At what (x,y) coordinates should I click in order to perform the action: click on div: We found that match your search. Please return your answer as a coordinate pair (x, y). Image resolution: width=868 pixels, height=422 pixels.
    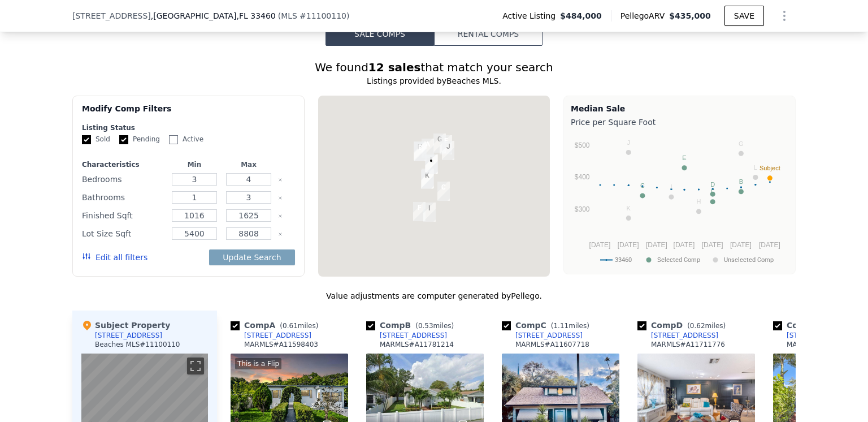
    Looking at the image, I should click on (434, 67).